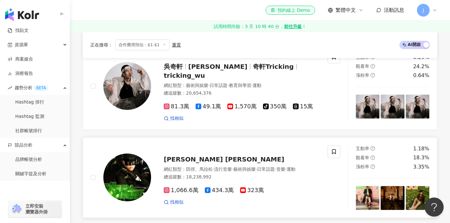  I want to click on div: 0.64%, so click(421, 75).